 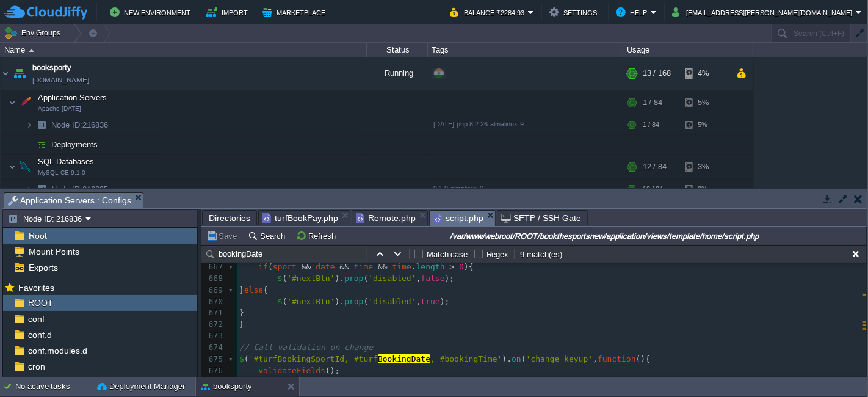 I want to click on a: Deployments, so click(x=74, y=144).